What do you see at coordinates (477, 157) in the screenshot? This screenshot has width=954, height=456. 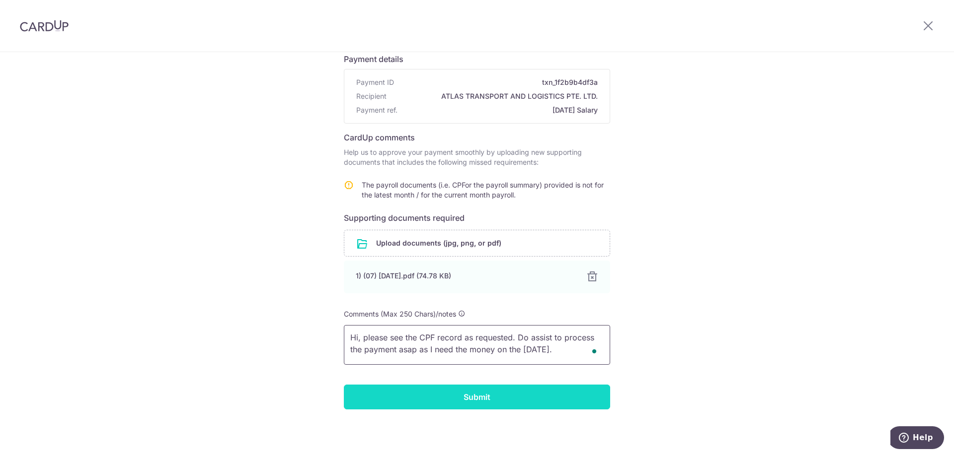 I see `p: Help us to approve your payment smoothly by uploading new supporting documents that includes the ...` at bounding box center [477, 157].